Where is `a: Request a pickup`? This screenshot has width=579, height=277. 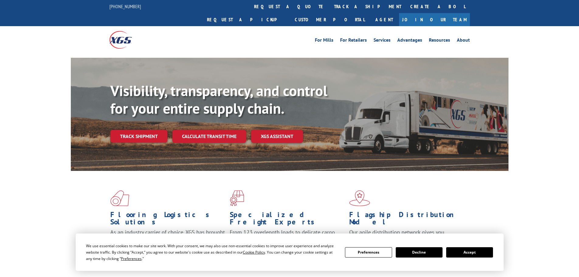
a: Request a pickup is located at coordinates (246, 19).